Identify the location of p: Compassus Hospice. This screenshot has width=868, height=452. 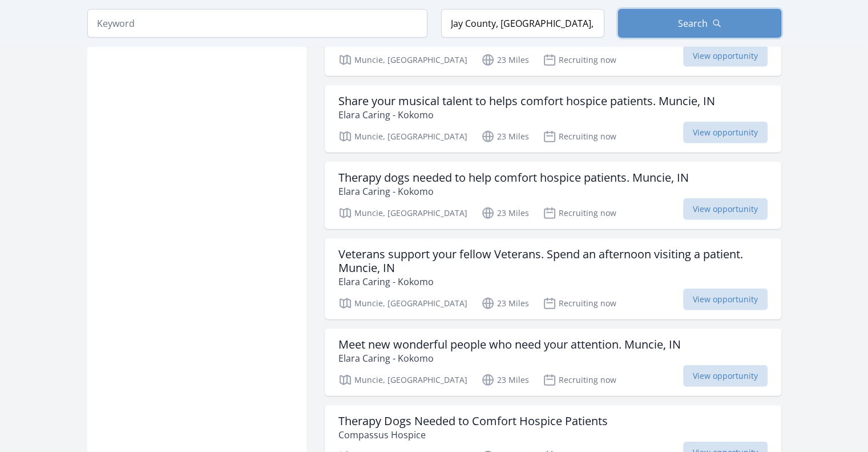
(473, 435).